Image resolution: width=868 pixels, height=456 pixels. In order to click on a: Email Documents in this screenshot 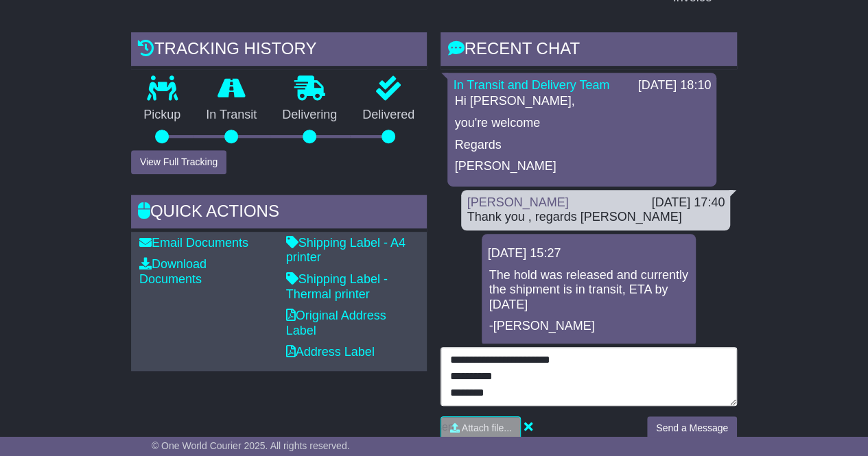, I will do `click(193, 242)`.